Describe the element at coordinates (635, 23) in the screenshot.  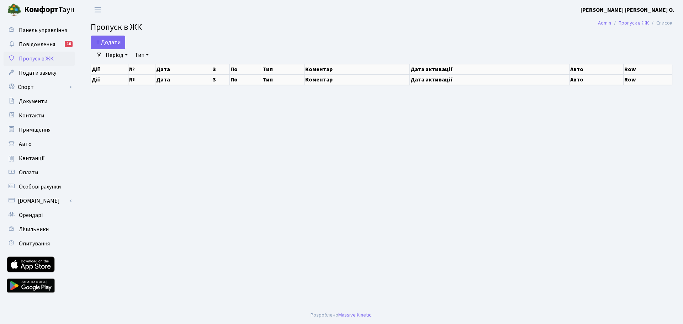
I see `nav: breadcrumb` at that location.